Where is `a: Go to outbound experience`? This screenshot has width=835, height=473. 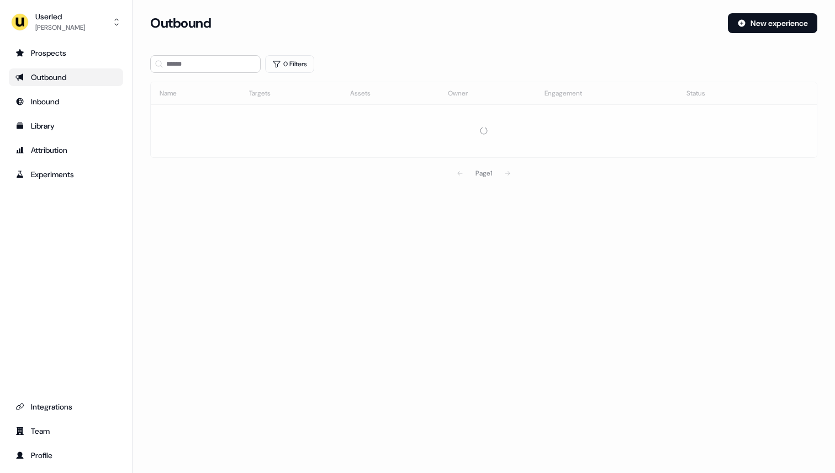 a: Go to outbound experience is located at coordinates (66, 77).